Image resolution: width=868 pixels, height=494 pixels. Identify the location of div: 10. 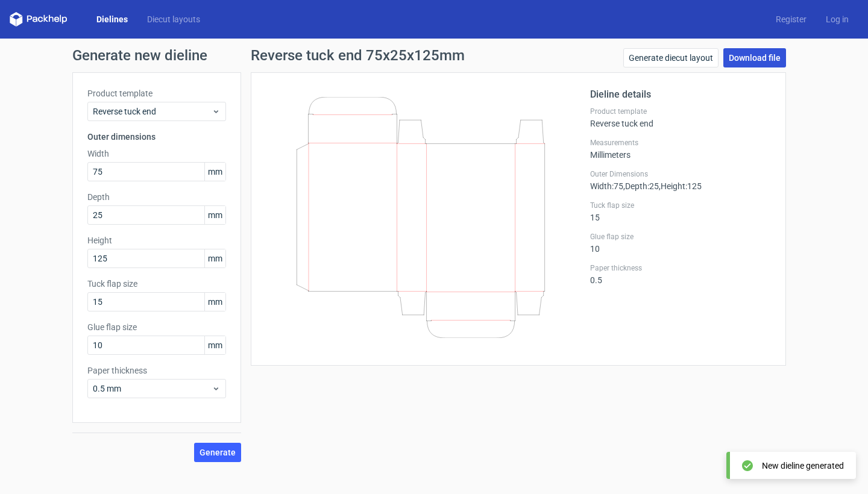
(681, 243).